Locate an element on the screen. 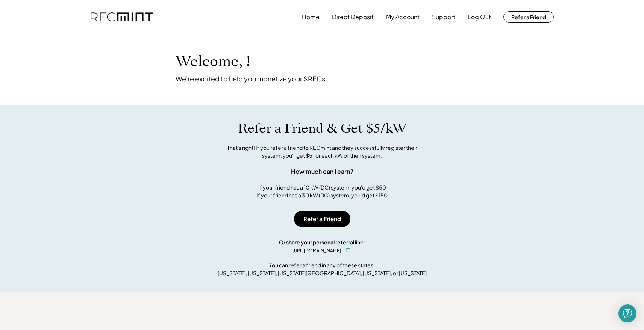  div: Or share your personal referral link: is located at coordinates (322, 242).